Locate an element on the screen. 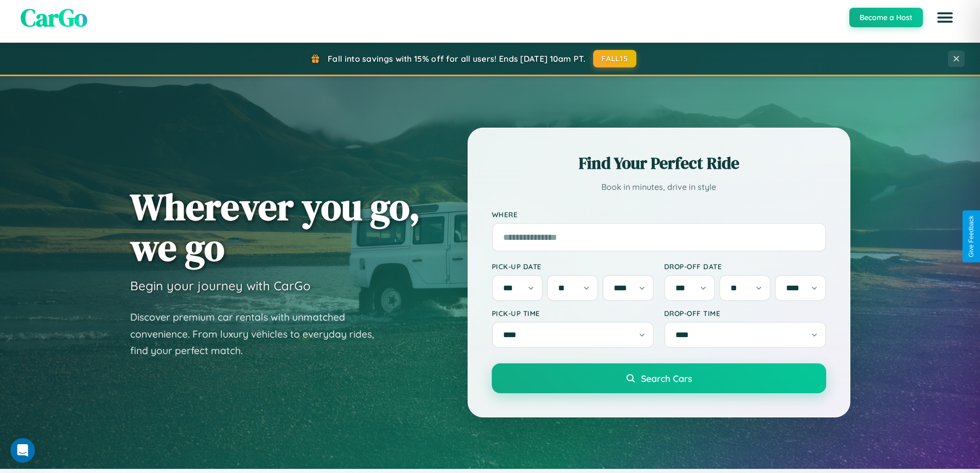  button: Search Cars is located at coordinates (659, 378).